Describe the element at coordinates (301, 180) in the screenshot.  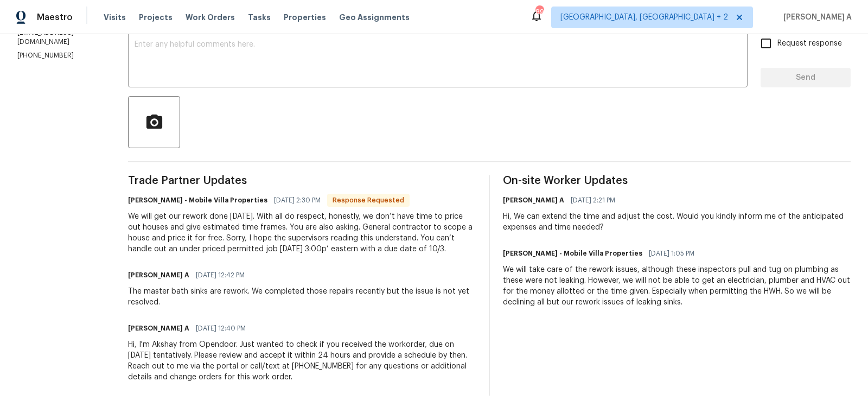
I see `span: Trade Partner Updates` at that location.